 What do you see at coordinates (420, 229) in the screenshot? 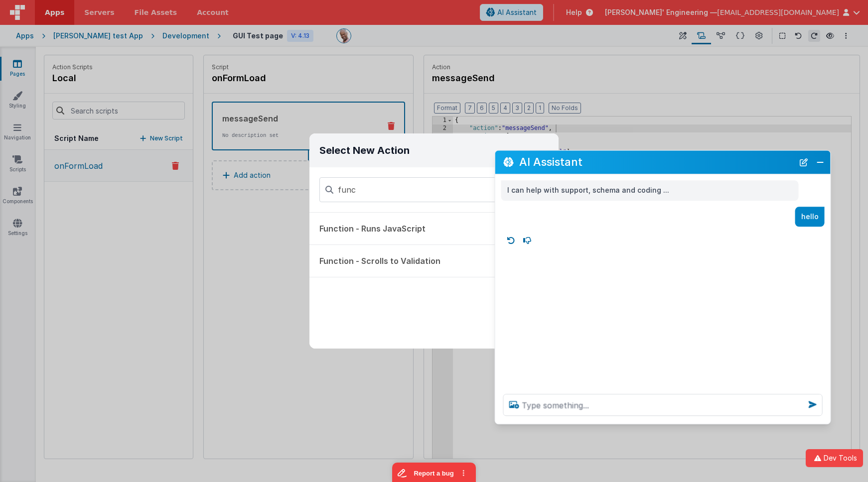
I see `button: Function - Runs JavaScript` at bounding box center [420, 229].